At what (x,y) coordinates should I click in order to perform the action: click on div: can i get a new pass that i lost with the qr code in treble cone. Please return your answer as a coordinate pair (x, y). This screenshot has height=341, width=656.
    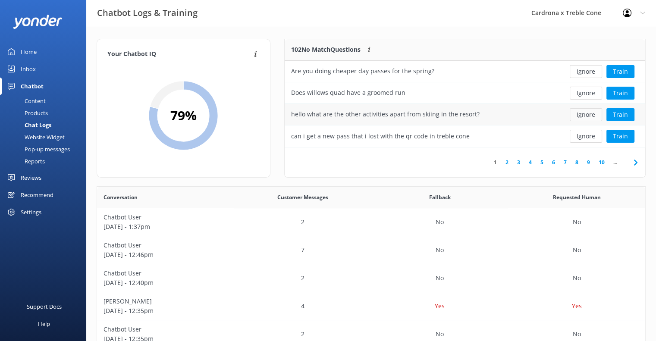
    Looking at the image, I should click on (381, 136).